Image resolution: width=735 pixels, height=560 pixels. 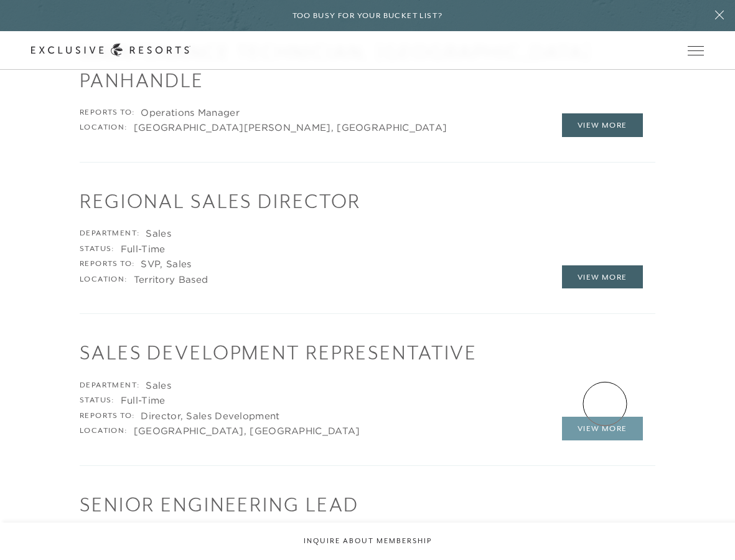 I want to click on h1: Senior Engineering Lead, so click(x=367, y=504).